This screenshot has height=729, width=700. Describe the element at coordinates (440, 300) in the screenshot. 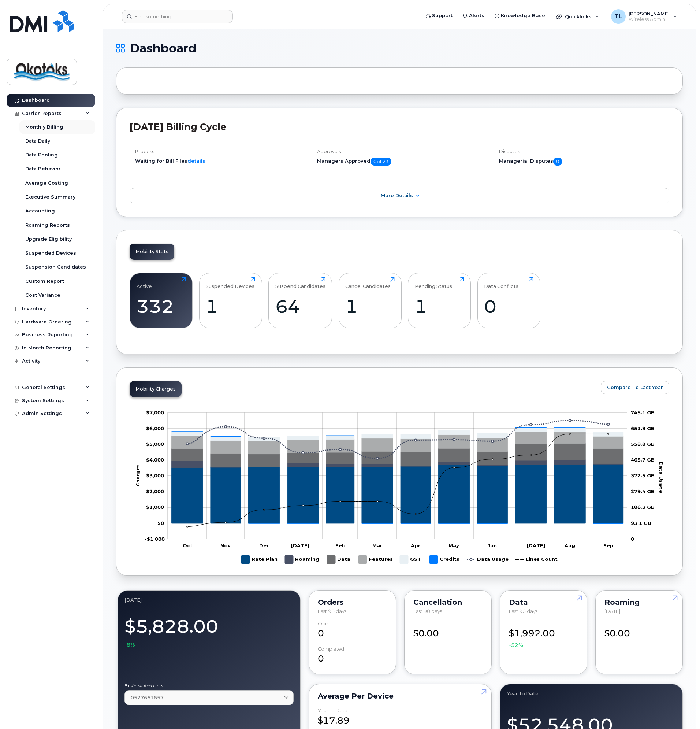

I see `a: Pending Status1` at that location.